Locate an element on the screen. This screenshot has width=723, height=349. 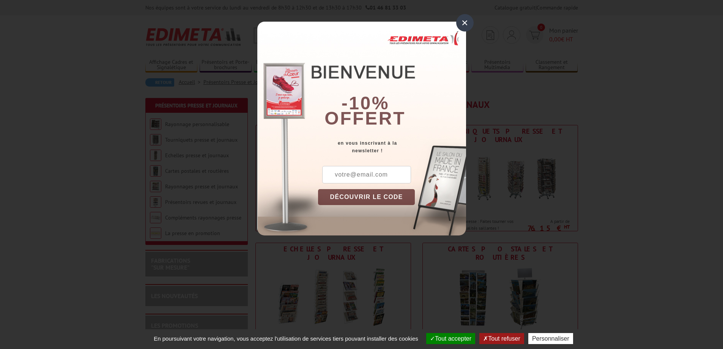
input: votre@email.com is located at coordinates (367, 175).